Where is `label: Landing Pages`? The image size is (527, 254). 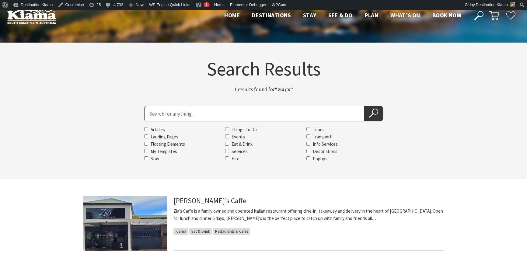 label: Landing Pages is located at coordinates (164, 137).